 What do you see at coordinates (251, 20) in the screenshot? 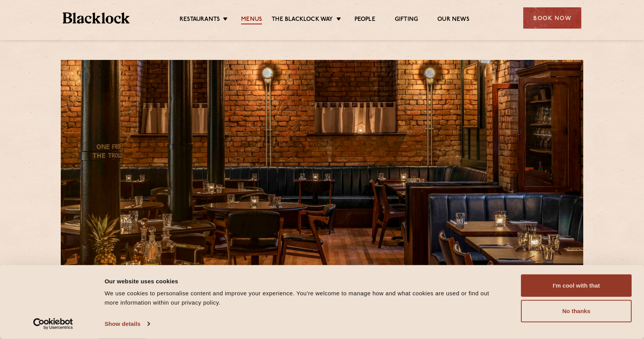
I see `a: Menus` at bounding box center [251, 20].